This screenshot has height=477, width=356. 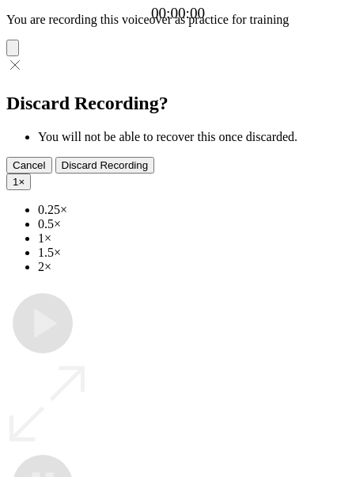 What do you see at coordinates (18, 181) in the screenshot?
I see `button: 1×` at bounding box center [18, 181].